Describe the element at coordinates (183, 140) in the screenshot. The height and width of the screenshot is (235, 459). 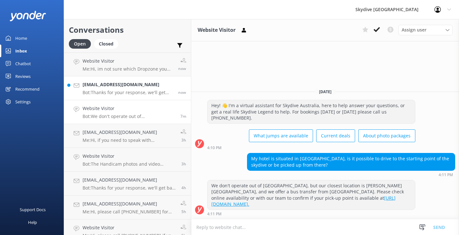
I see `span: Sep 20 2025 01:10pm (UTC +10:00) Australia/Brisbane` at that location.